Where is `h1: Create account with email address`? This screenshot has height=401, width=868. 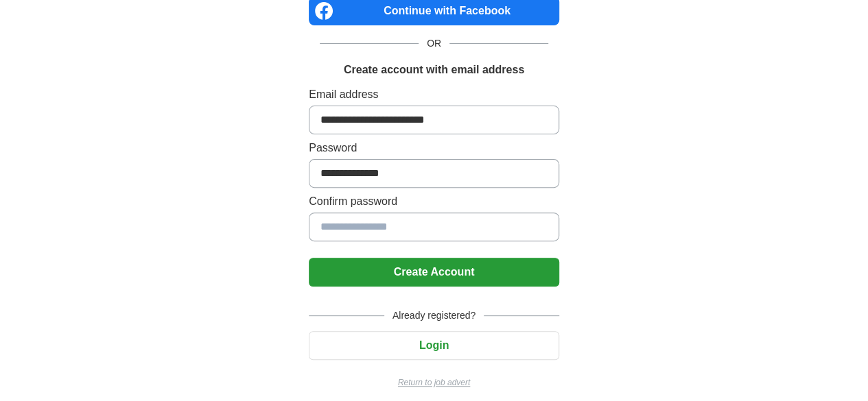 h1: Create account with email address is located at coordinates (434, 70).